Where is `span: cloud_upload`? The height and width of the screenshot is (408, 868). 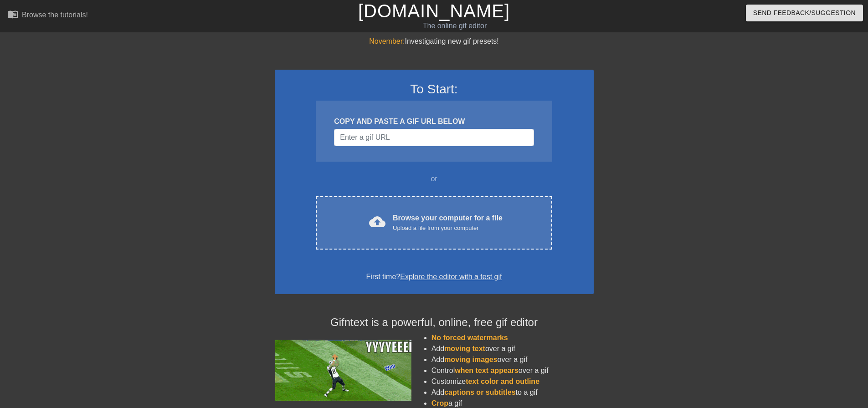 span: cloud_upload is located at coordinates (377, 222).